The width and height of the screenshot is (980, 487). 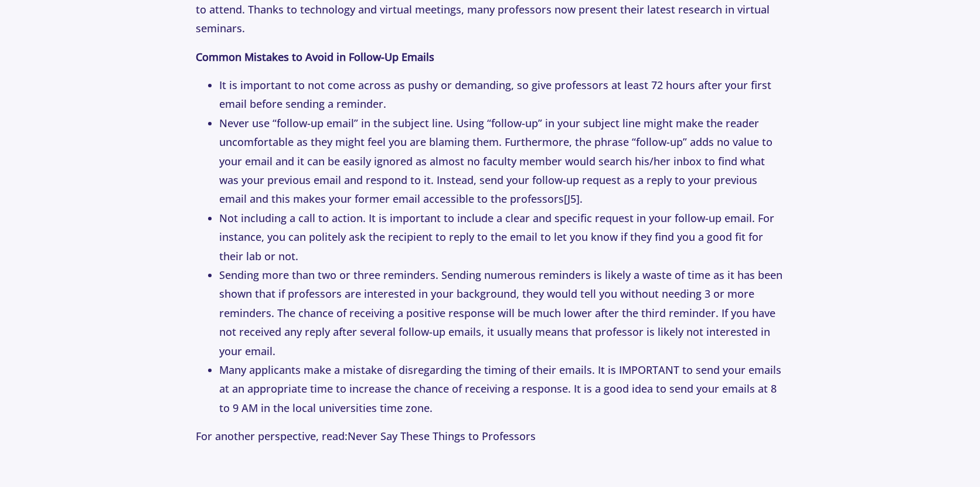 I want to click on li: Sending more than two or three reminders. Sending numerous reminders is likely a waste of time as..., so click(x=501, y=313).